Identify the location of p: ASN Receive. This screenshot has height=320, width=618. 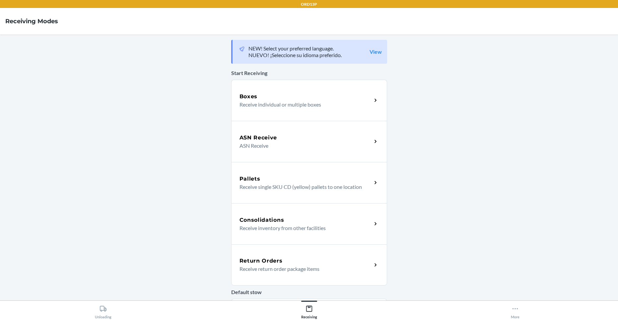
(303, 146).